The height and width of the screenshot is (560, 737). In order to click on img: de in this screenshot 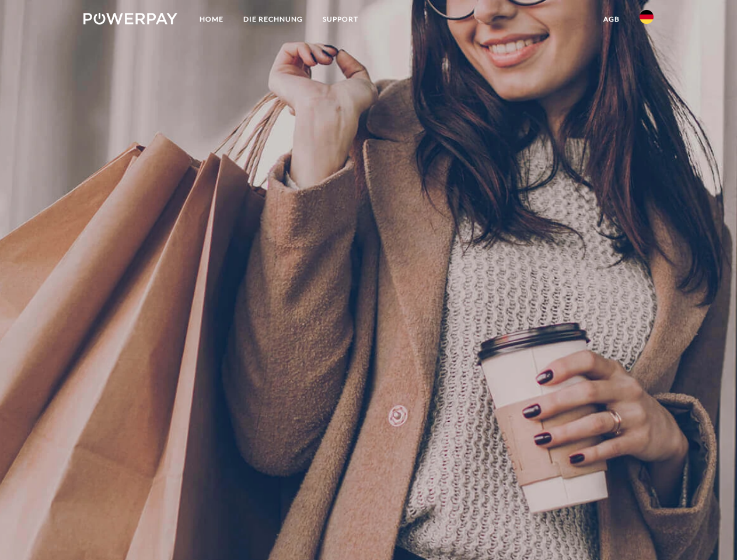, I will do `click(646, 17)`.